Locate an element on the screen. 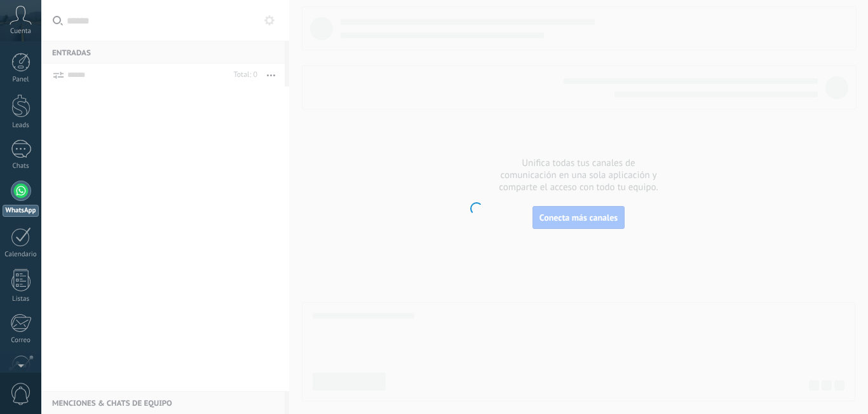 This screenshot has height=414, width=868. div: Panel is located at coordinates (21, 79).